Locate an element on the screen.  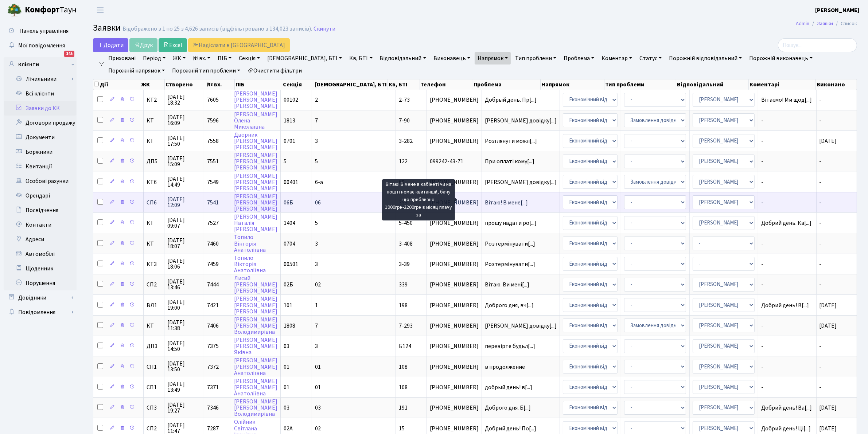
a: ЖК is located at coordinates (179, 58).